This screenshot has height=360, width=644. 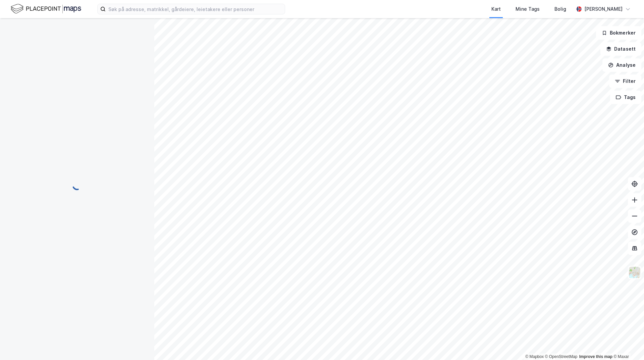 I want to click on button: Analyse, so click(x=622, y=65).